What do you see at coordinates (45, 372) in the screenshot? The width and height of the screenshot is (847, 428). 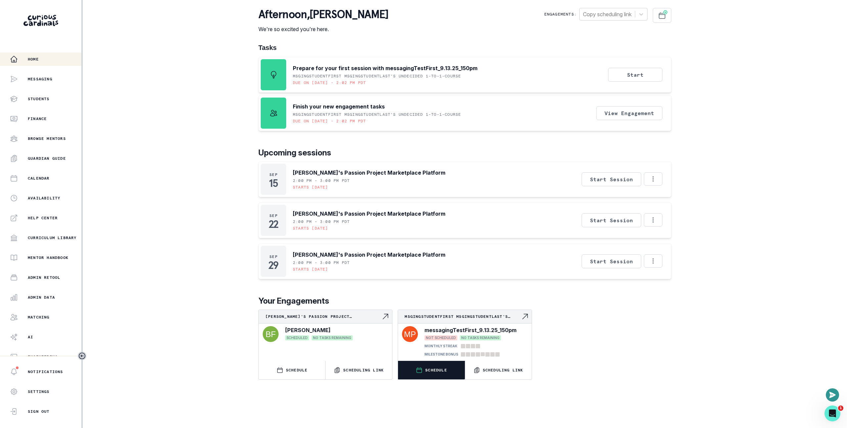 I see `p: Notifications` at bounding box center [45, 372].